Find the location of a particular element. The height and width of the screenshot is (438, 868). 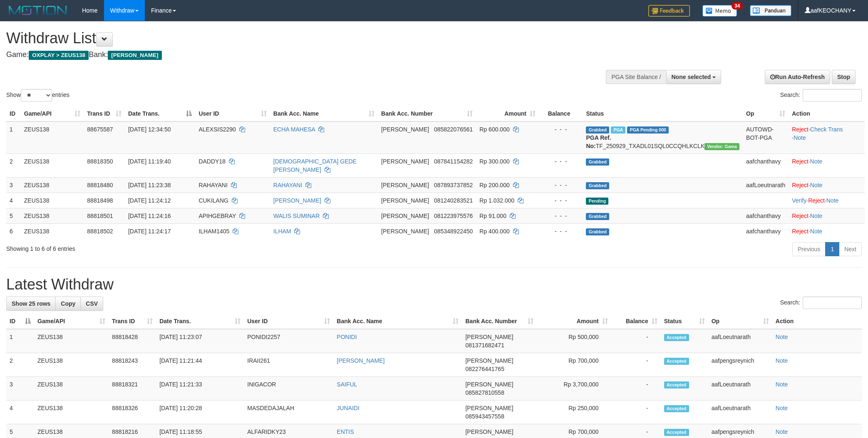

span: 88818498 is located at coordinates (100, 201).